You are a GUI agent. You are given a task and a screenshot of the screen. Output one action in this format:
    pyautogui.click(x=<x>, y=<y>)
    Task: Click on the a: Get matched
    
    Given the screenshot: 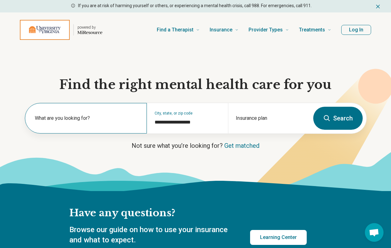 What is the action you would take?
    pyautogui.click(x=242, y=145)
    